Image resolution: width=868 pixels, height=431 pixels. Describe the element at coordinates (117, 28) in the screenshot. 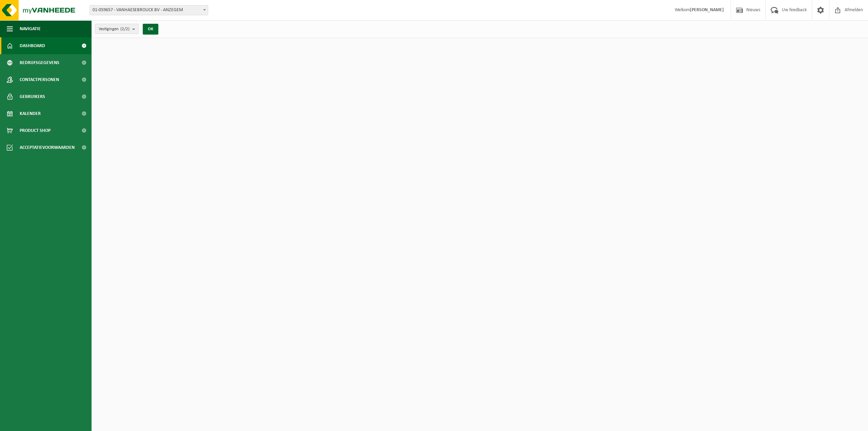

I see `button: Vestigingen(2/2)` at that location.